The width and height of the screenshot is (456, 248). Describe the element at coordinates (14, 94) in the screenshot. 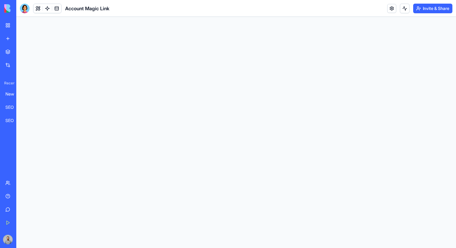

I see `a: New App` at that location.